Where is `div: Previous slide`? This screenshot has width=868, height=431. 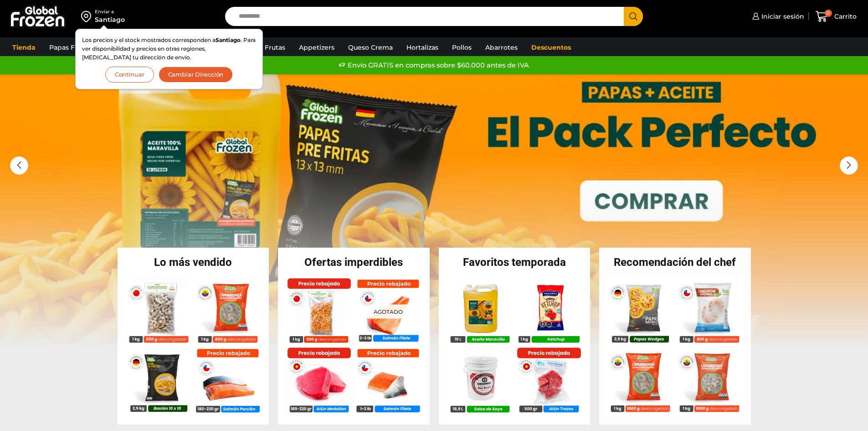
div: Previous slide is located at coordinates (19, 166).